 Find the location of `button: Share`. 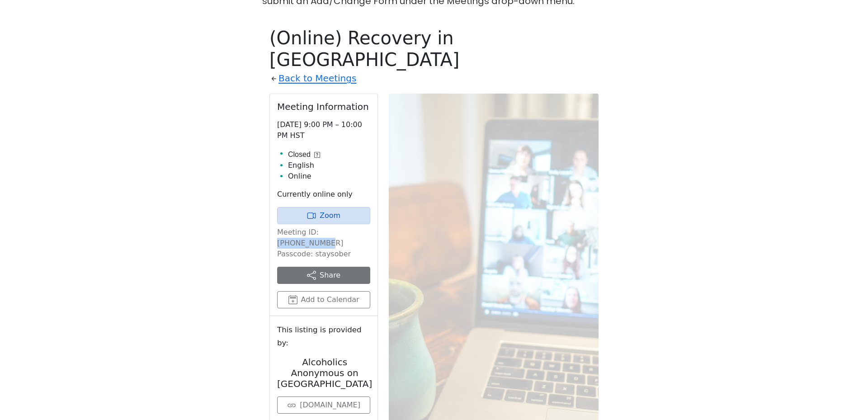

button: Share is located at coordinates (324, 275).